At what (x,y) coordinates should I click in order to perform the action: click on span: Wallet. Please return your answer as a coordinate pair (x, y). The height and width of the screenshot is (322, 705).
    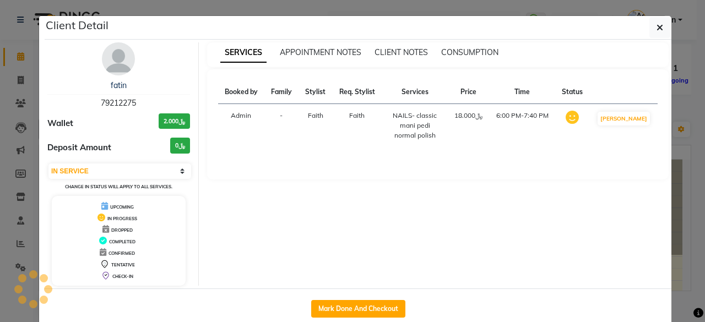
    Looking at the image, I should click on (60, 123).